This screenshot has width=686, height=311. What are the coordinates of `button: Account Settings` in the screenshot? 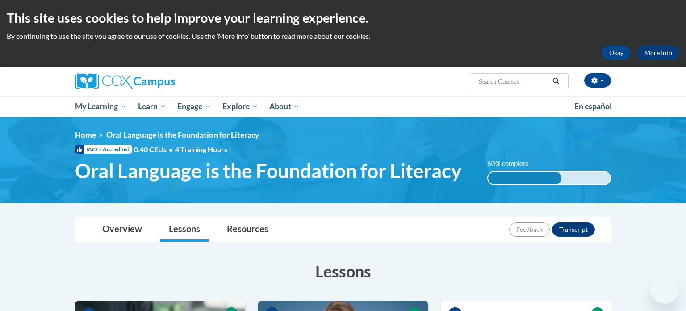 It's located at (598, 80).